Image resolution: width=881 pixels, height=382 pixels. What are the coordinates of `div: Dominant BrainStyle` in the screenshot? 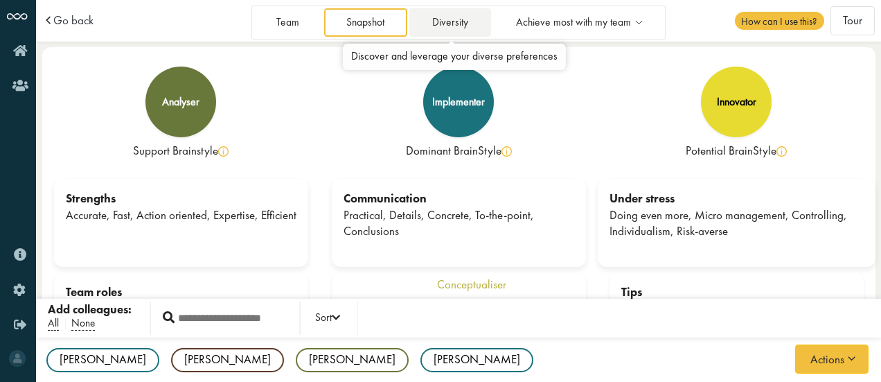 It's located at (459, 151).